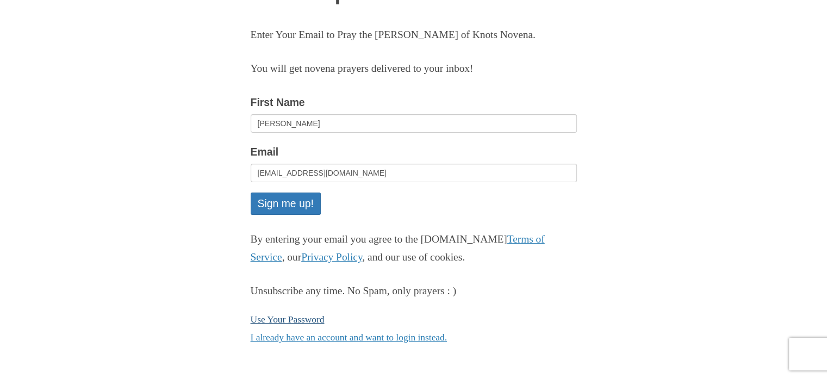 The width and height of the screenshot is (827, 378). I want to click on button: Sign me up!, so click(285, 203).